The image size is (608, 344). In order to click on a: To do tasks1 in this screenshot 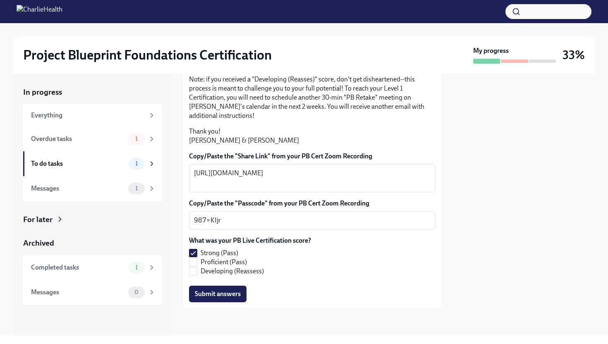, I will do `click(93, 164)`.